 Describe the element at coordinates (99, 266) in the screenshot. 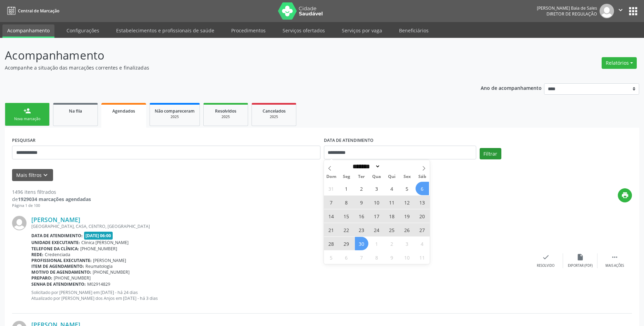

I see `span: Reumatologia` at that location.